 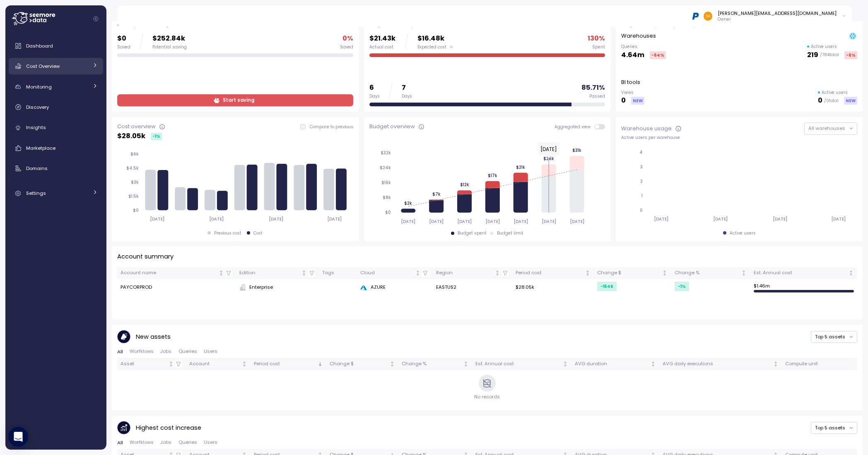 I want to click on p: Views, so click(x=632, y=93).